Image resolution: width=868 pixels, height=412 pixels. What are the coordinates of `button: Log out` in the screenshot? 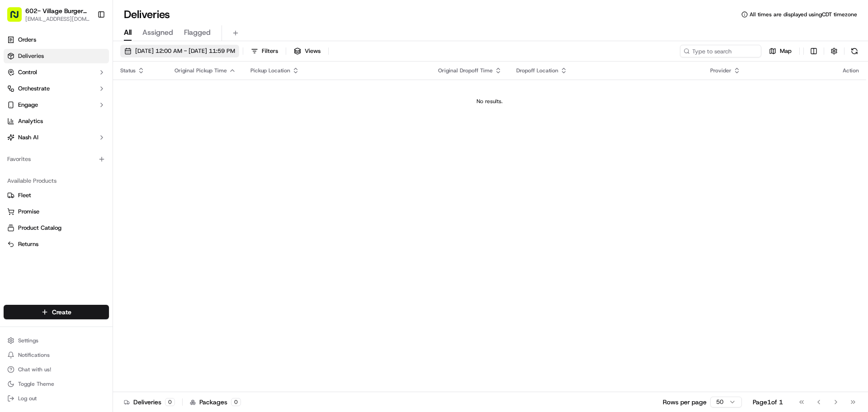 It's located at (56, 399).